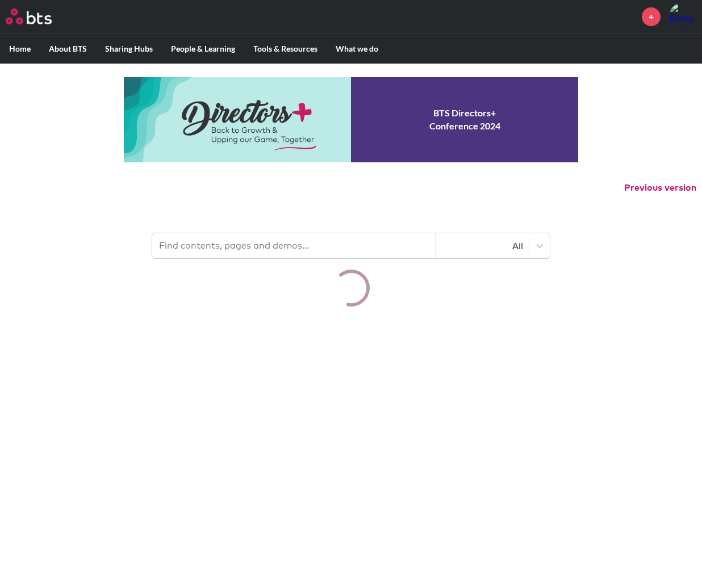 The image size is (702, 588). I want to click on img: BTS Logo, so click(28, 17).